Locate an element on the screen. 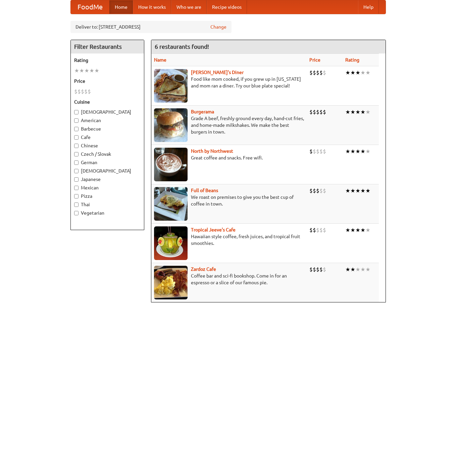  label: Thai is located at coordinates (107, 204).